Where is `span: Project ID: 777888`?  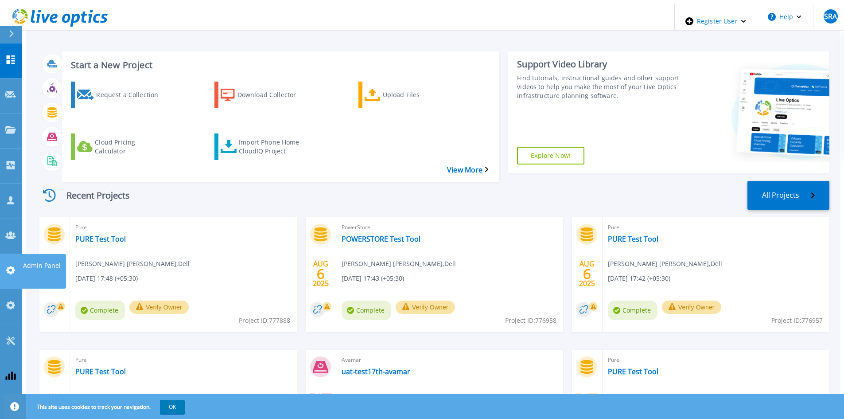
span: Project ID: 777888 is located at coordinates (265, 320).